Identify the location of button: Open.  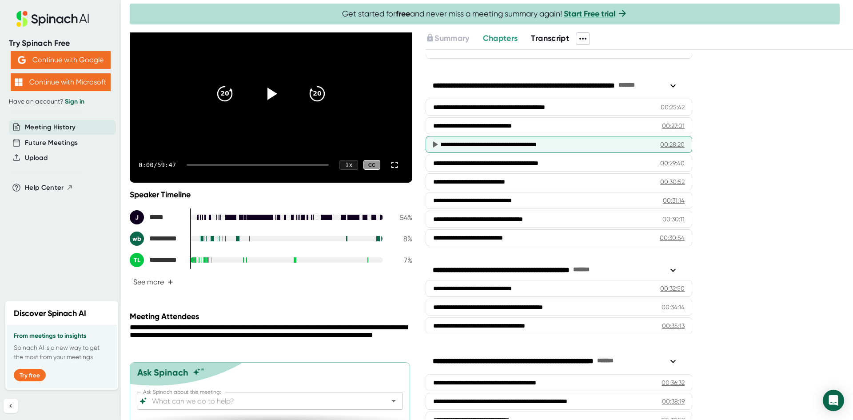
(394, 401).